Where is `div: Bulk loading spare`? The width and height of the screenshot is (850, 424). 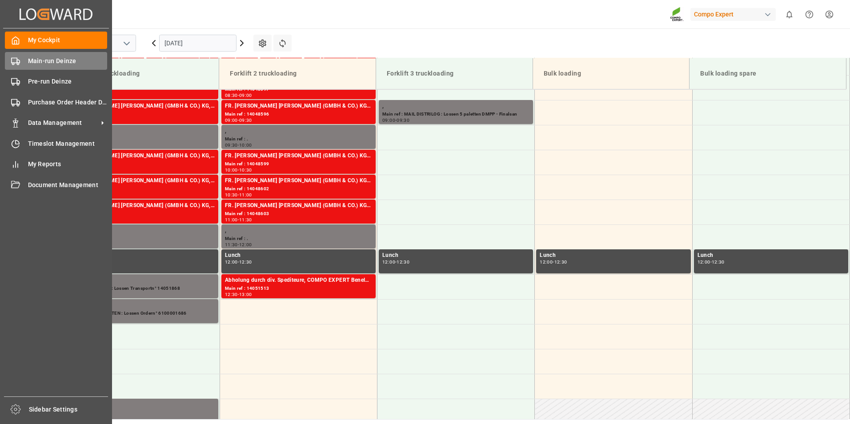
div: Bulk loading spare is located at coordinates (768, 73).